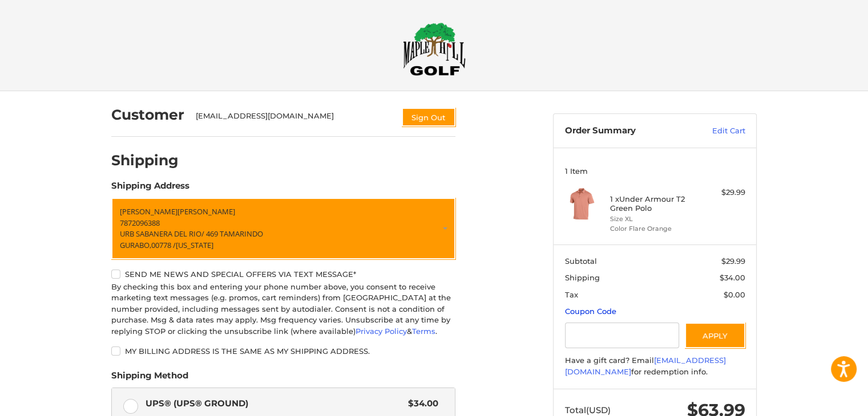 This screenshot has width=868, height=416. I want to click on label: My billing address is the same as my shipping address., so click(283, 352).